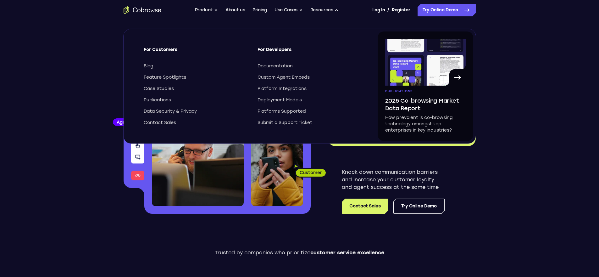 The width and height of the screenshot is (599, 277). What do you see at coordinates (309, 123) in the screenshot?
I see `a: Submit a Support Ticket` at bounding box center [309, 123].